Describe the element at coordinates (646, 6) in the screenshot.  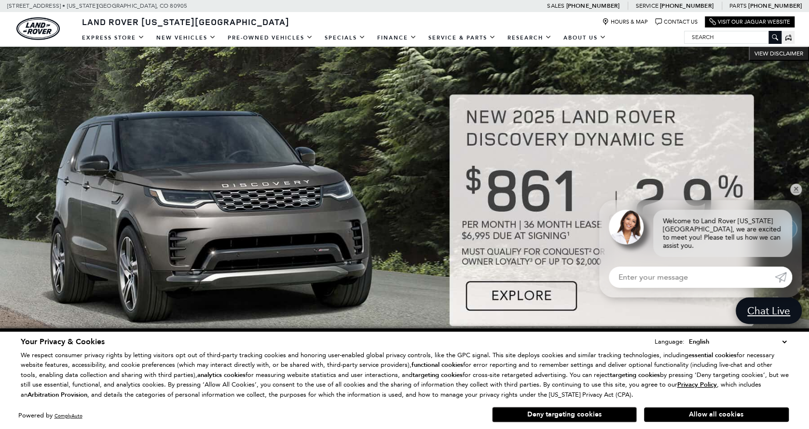
I see `span: Service` at that location.